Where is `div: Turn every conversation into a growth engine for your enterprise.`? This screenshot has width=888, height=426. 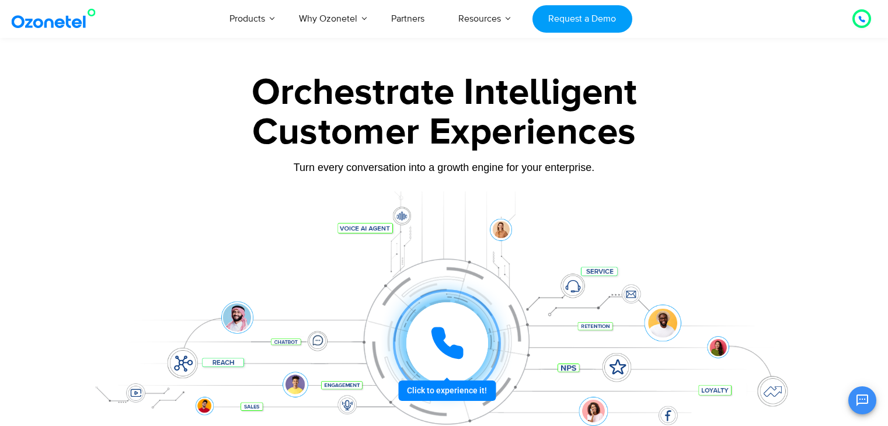
div: Turn every conversation into a growth engine for your enterprise. is located at coordinates (444, 168).